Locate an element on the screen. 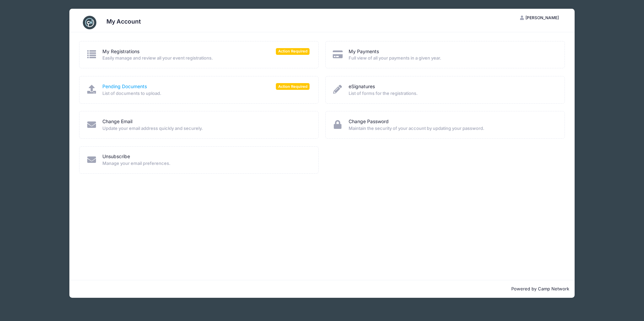  span: Update your email address quickly and securely. is located at coordinates (206, 129).